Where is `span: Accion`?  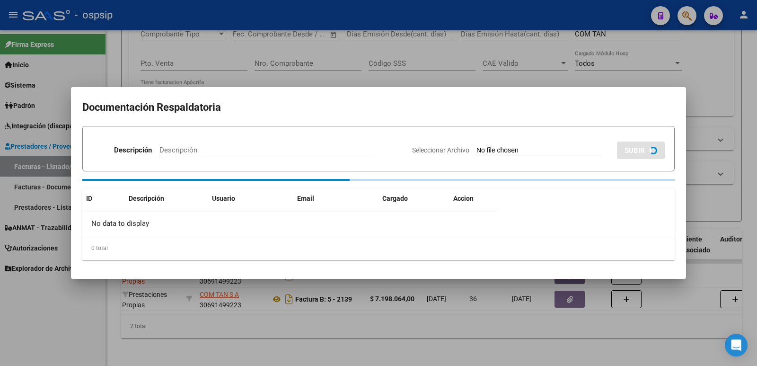 span: Accion is located at coordinates (463, 198).